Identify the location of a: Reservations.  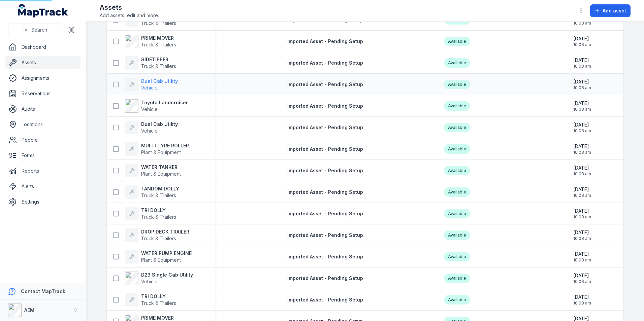
(43, 93).